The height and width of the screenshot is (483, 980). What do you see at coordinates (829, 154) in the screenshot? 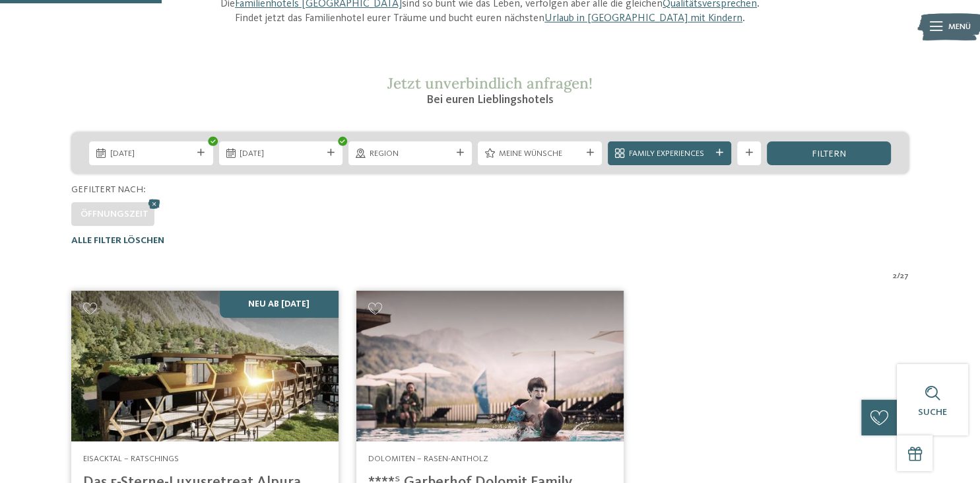
I see `span: filtern` at bounding box center [829, 154].